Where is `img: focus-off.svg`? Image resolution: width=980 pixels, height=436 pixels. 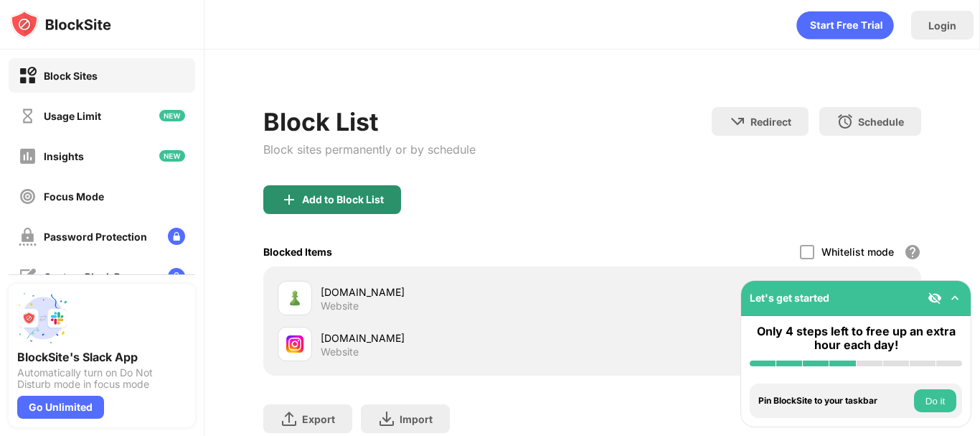
img: focus-off.svg is located at coordinates (27, 196).